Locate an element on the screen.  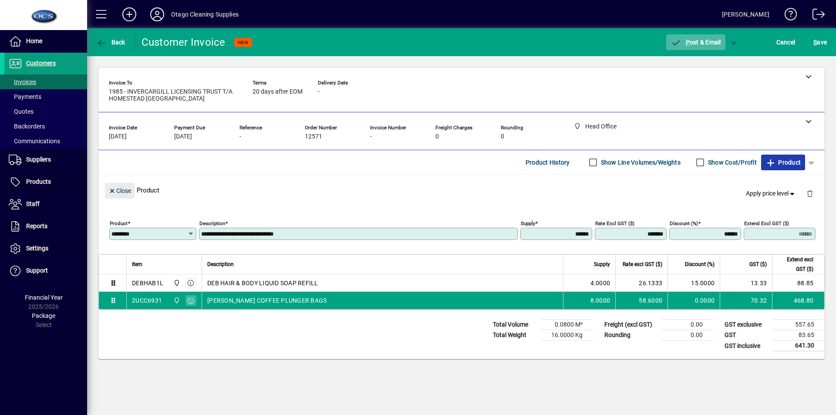
span: Staff is located at coordinates (33, 204).